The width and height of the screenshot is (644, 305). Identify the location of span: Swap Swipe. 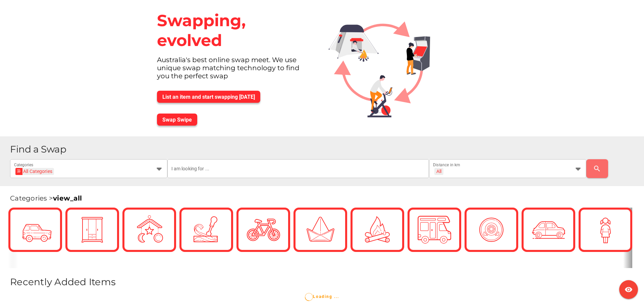
(177, 119).